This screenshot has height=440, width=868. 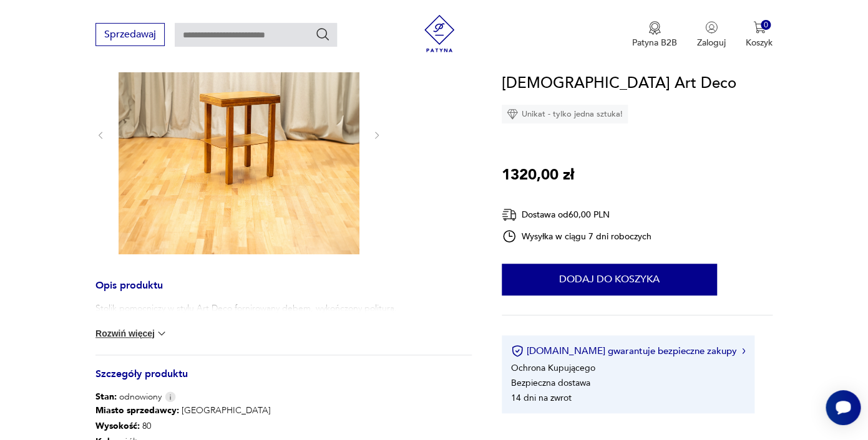 I want to click on div: Wysyłka w ciągu 7 dni roboczych, so click(x=576, y=237).